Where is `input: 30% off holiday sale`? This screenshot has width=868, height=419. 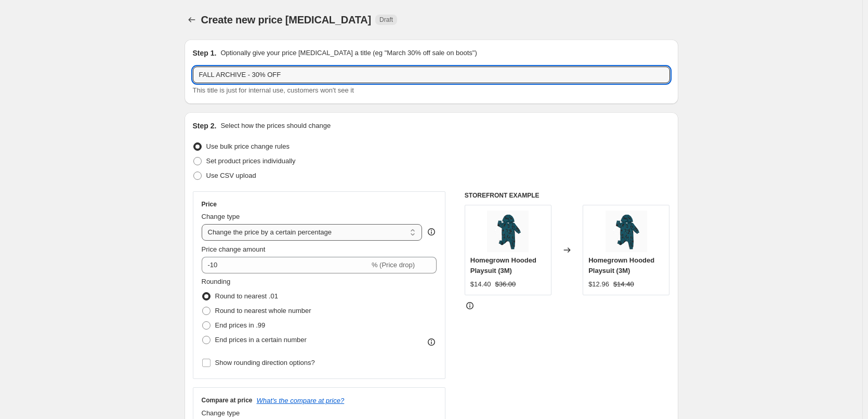 input: 30% off holiday sale is located at coordinates (431, 75).